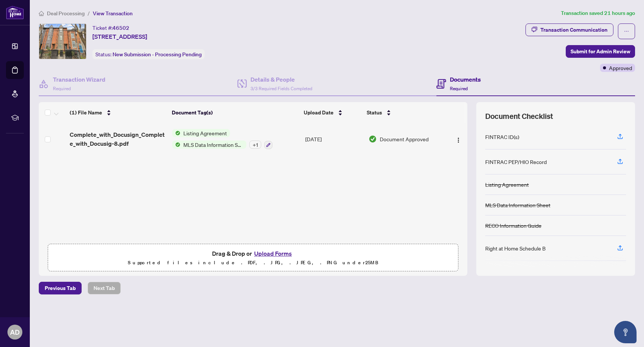 The width and height of the screenshot is (644, 347). I want to click on img: IMG-C12310796_1.jpg, so click(63, 41).